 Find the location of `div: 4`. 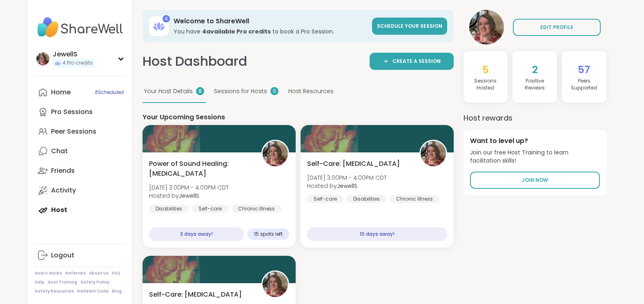

div: 4 is located at coordinates (166, 19).